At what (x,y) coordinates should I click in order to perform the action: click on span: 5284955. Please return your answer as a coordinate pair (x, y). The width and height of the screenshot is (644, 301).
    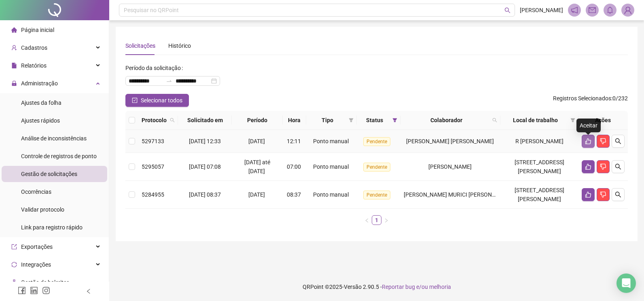
    Looking at the image, I should click on (153, 194).